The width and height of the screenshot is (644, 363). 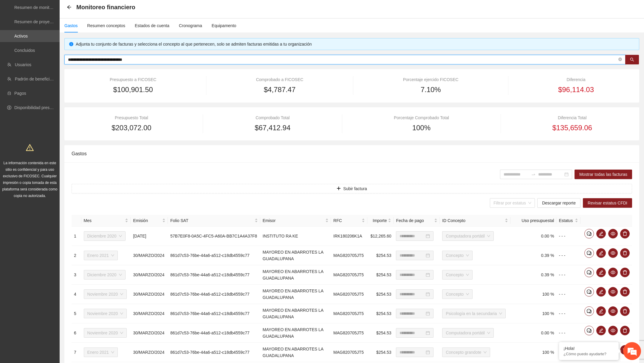 I want to click on span: Monitoreo financiero, so click(x=106, y=7).